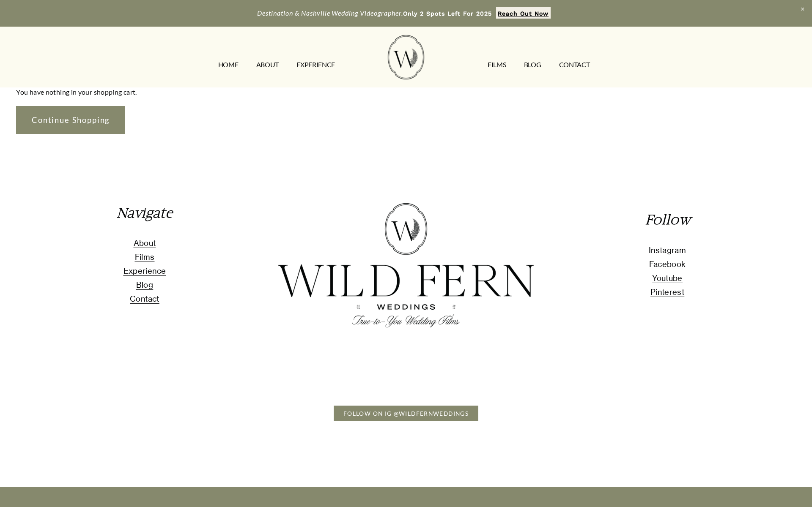  What do you see at coordinates (667, 278) in the screenshot?
I see `span: Youtube` at bounding box center [667, 278].